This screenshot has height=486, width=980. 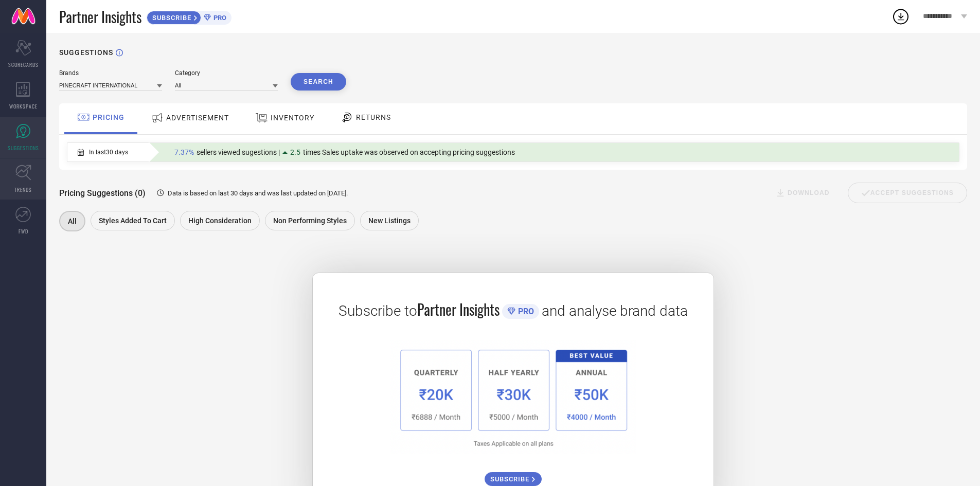 I want to click on img: 1a6fb96cb29458d7132d4e38d36bc9c7.png, so click(x=513, y=397).